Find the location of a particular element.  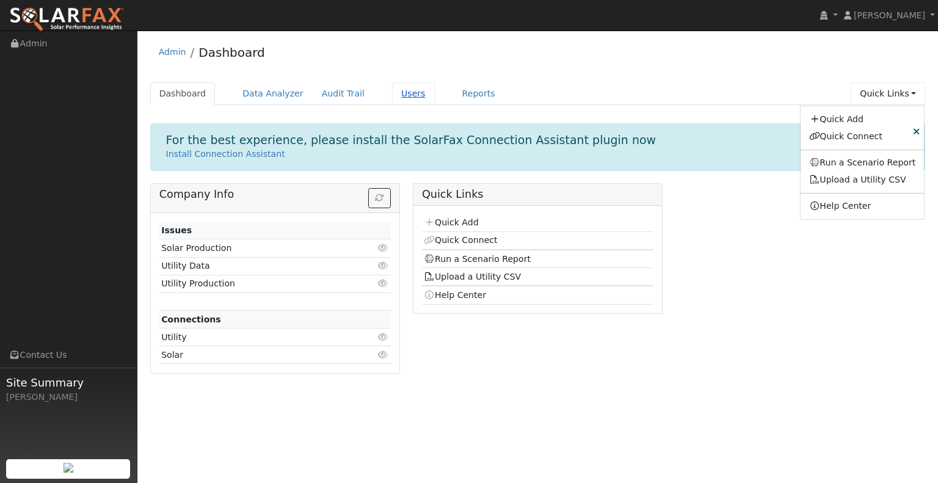

a: Data Analyzer is located at coordinates (273, 93).